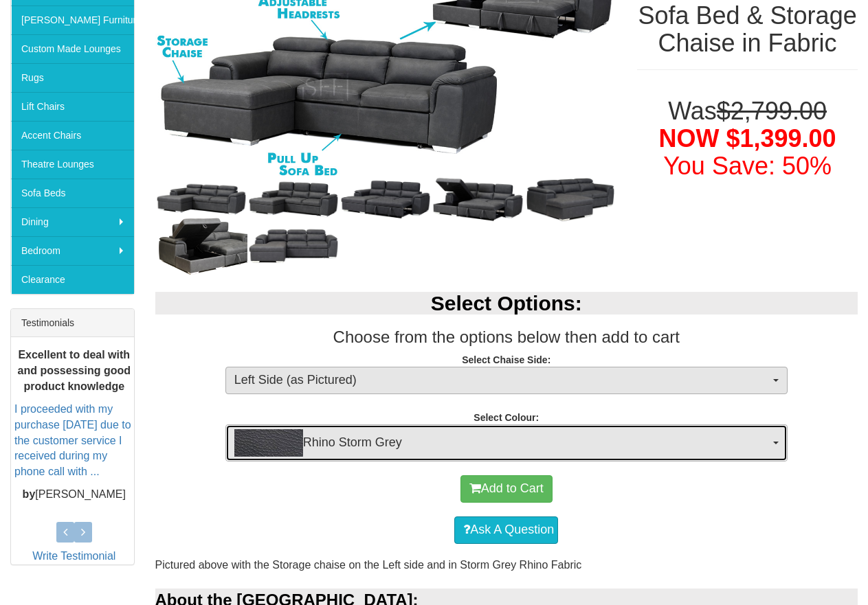 This screenshot has width=868, height=605. I want to click on button: Left Side (as Pictured), so click(507, 380).